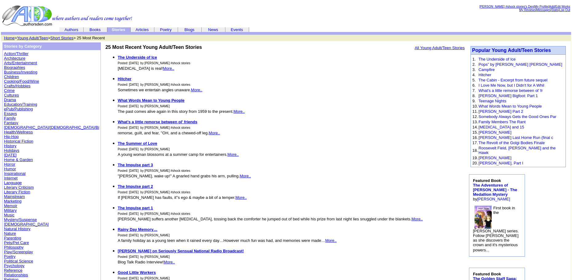  What do you see at coordinates (16, 53) in the screenshot?
I see `a: Action/Thriller` at bounding box center [16, 53].